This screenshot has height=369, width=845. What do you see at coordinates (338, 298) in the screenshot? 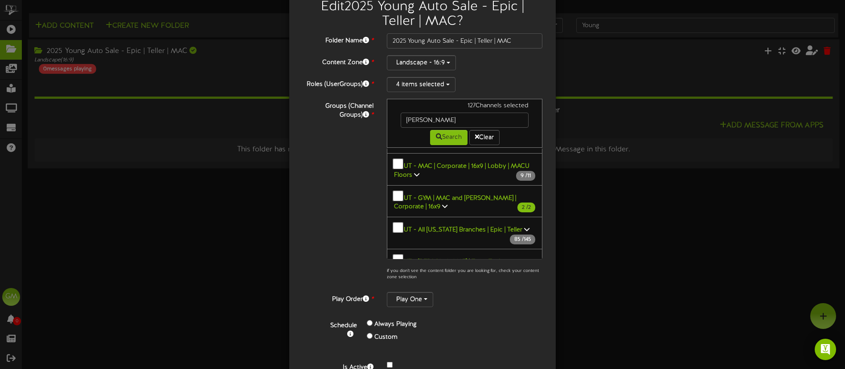
I see `label: Play Order` at bounding box center [338, 298].